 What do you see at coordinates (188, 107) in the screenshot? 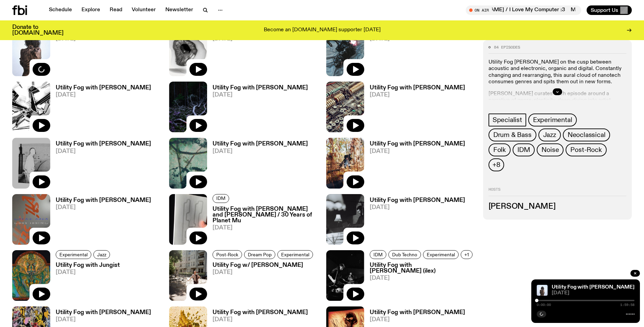
I see `img: Cover for Aho Ssan & Resina's album Ego Death` at bounding box center [188, 107].